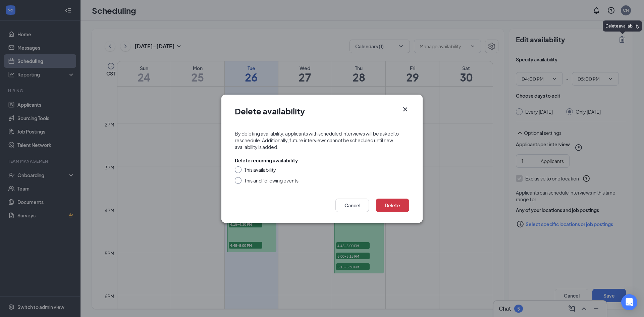 The width and height of the screenshot is (644, 317). I want to click on div: Delete availability, so click(622, 26).